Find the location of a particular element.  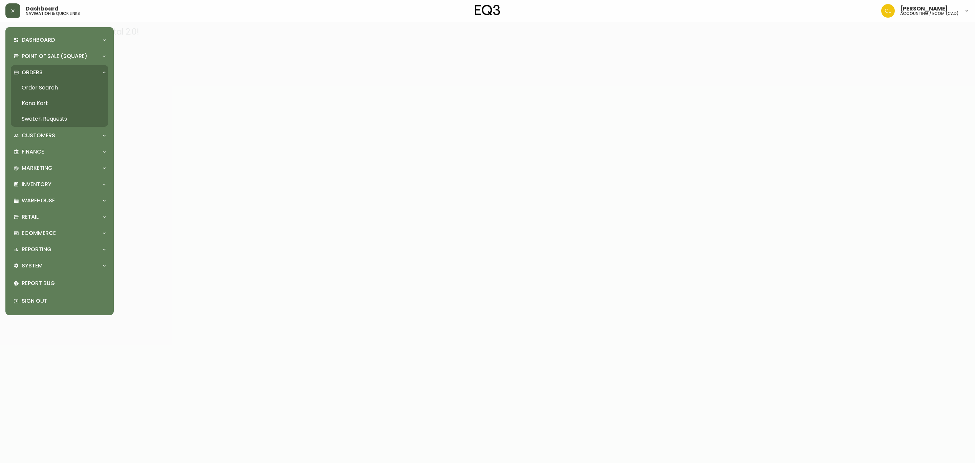

p: Orders is located at coordinates (32, 72).